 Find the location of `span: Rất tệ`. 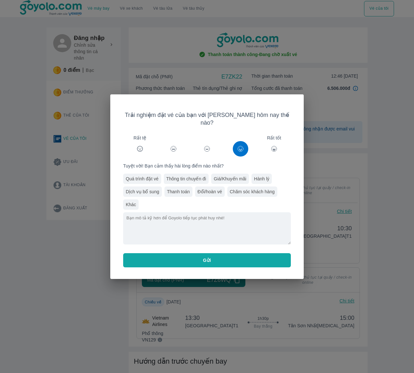

span: Rất tệ is located at coordinates (140, 138).